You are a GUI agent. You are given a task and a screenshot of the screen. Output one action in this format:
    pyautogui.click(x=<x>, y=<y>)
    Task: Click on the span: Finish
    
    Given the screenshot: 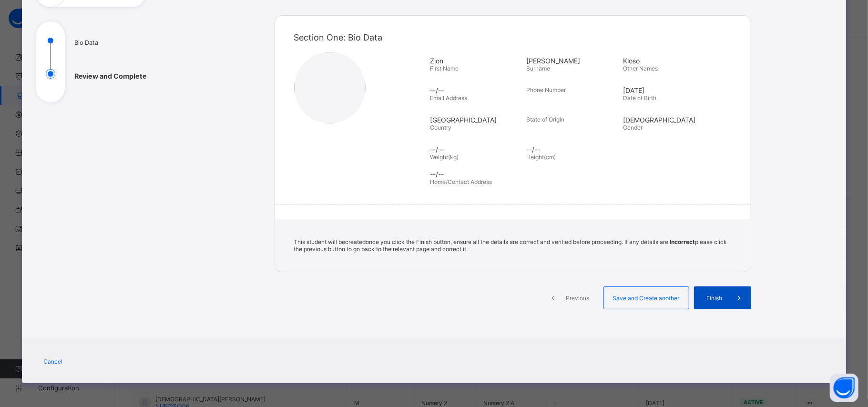 What is the action you would take?
    pyautogui.click(x=715, y=298)
    